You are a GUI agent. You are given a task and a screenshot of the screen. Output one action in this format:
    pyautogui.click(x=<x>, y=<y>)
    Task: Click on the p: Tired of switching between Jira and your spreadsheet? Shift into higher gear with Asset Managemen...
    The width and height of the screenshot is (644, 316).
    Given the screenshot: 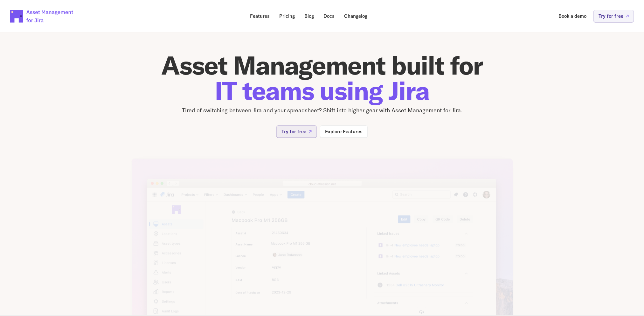 What is the action you would take?
    pyautogui.click(x=322, y=111)
    